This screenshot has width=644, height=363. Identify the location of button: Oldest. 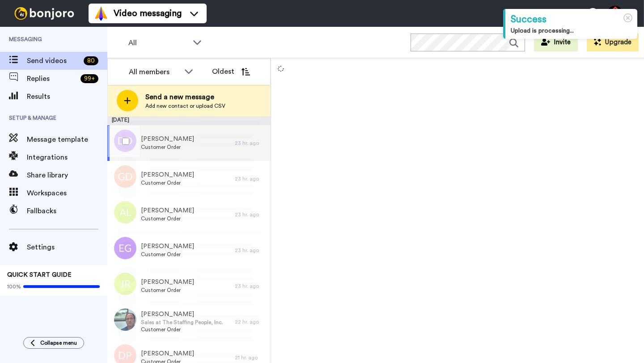
(231, 71).